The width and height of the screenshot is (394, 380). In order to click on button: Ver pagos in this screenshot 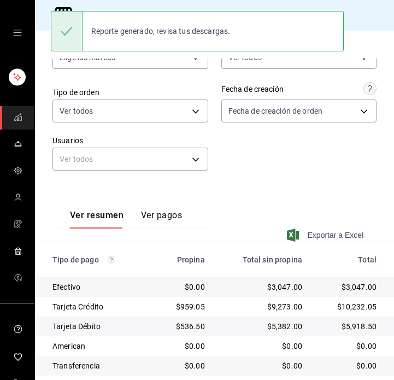, I will do `click(161, 219)`.